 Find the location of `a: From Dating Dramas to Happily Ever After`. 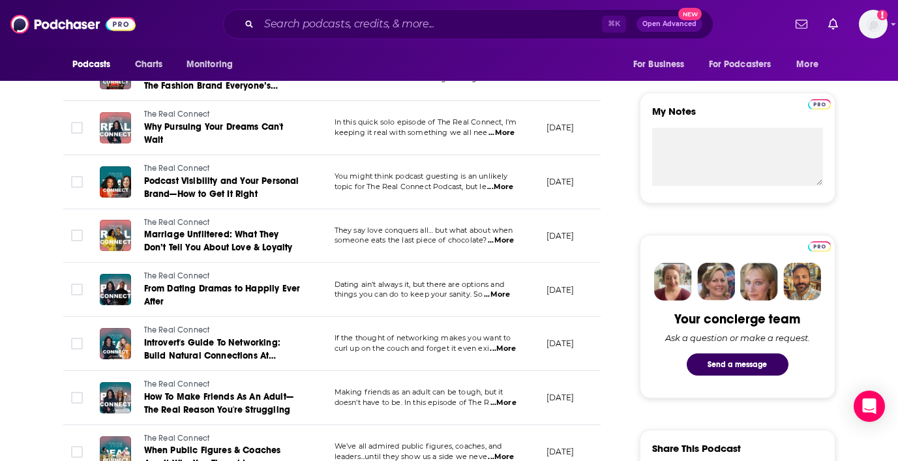

a: From Dating Dramas to Happily Ever After is located at coordinates (222, 296).